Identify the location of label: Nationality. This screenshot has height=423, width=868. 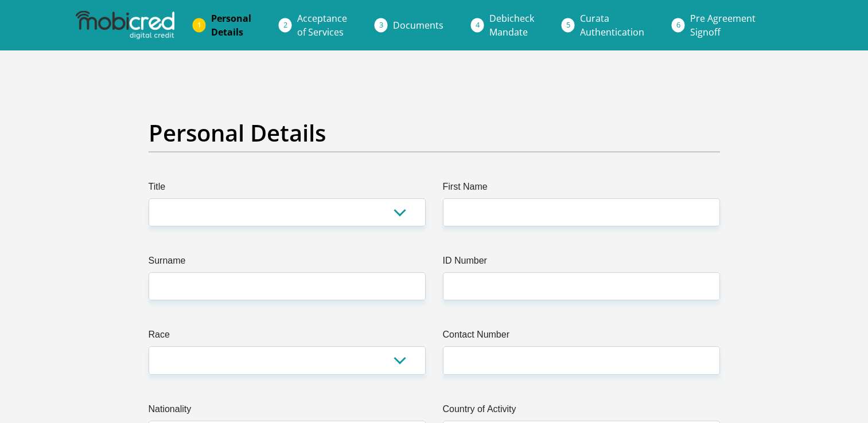
(287, 412).